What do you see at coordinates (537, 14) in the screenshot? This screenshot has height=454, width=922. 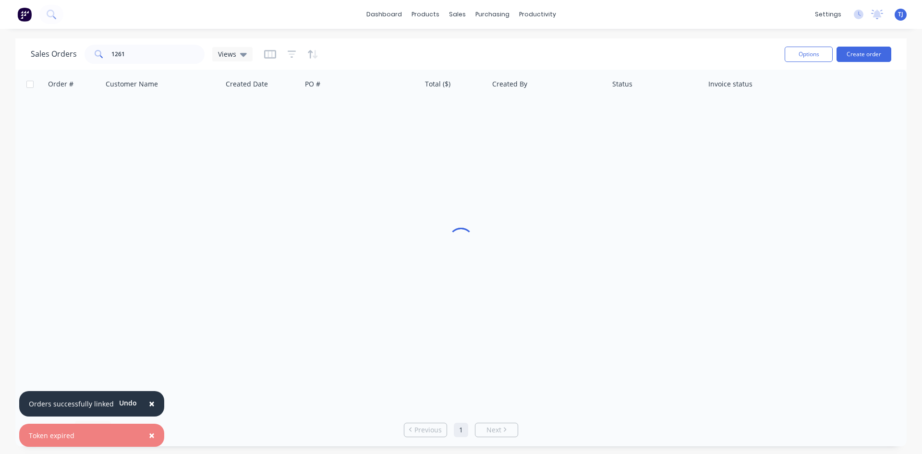 I see `div: productivity` at bounding box center [537, 14].